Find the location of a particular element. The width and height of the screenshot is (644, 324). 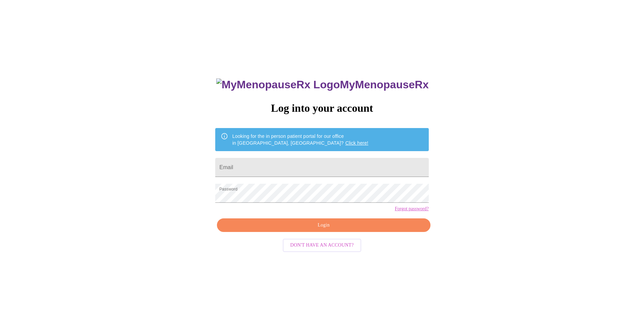

span: Don't have an account? is located at coordinates (322, 245).